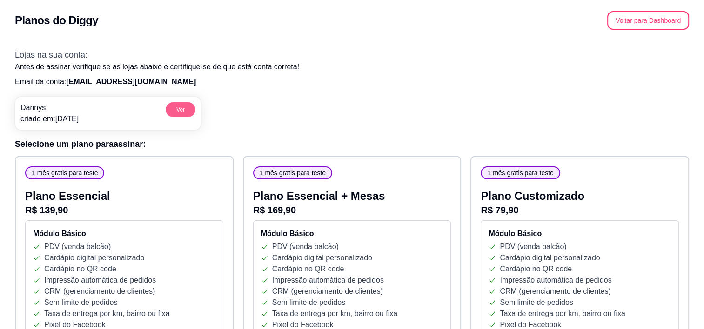  I want to click on p: Plano Essencial, so click(124, 196).